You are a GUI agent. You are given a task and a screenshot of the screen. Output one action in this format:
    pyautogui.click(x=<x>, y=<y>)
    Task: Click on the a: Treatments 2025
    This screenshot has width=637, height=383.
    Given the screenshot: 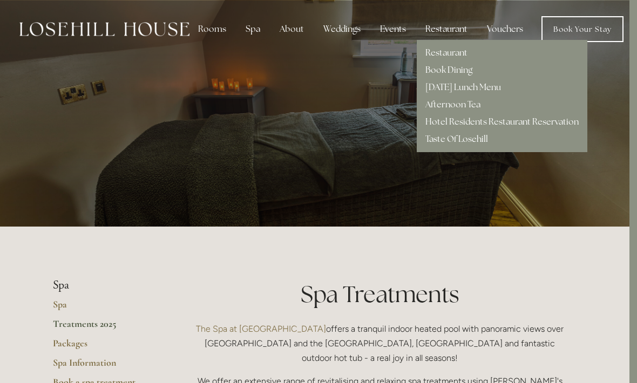 What is the action you would take?
    pyautogui.click(x=104, y=328)
    